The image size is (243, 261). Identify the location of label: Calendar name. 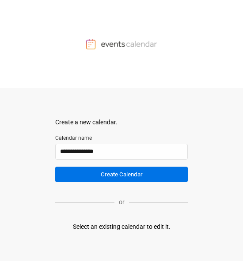
(121, 138).